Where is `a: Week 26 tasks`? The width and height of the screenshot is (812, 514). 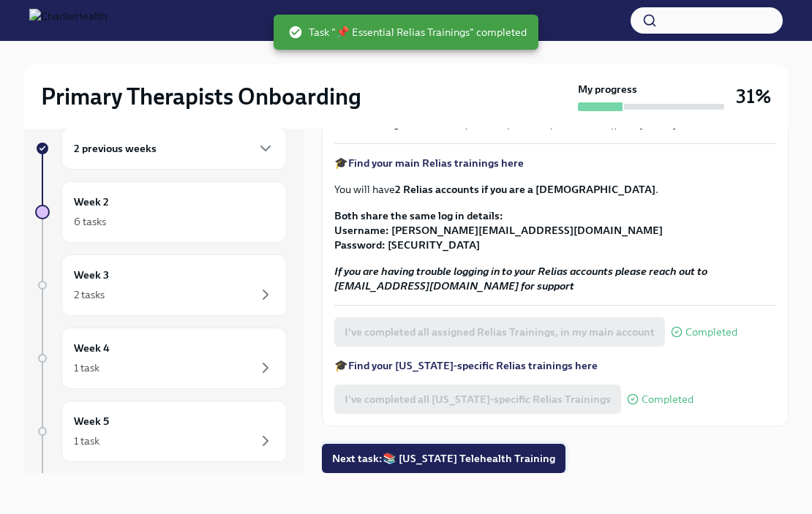 a: Week 26 tasks is located at coordinates (161, 212).